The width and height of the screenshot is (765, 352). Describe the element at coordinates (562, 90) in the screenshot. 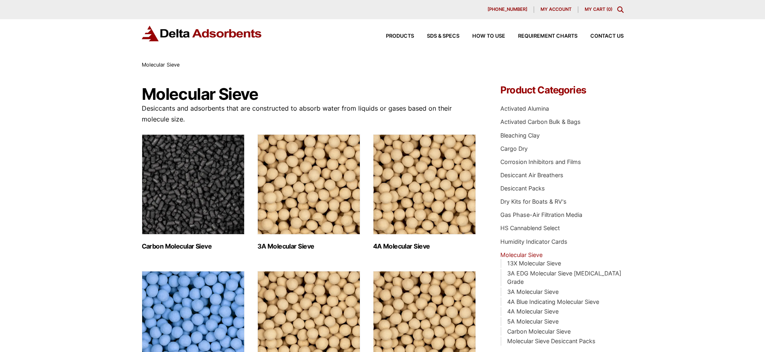

I see `h4: Product Categories` at that location.